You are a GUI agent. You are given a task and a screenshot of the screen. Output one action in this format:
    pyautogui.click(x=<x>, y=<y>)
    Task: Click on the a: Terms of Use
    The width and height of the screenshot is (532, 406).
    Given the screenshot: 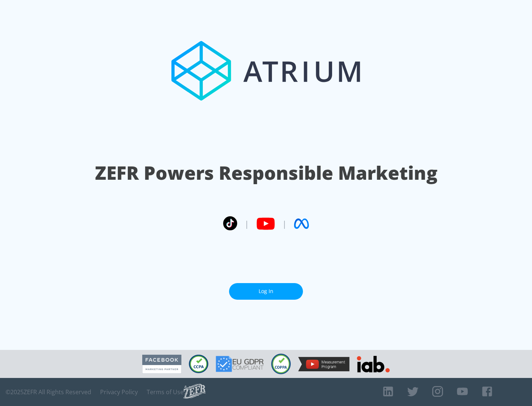 What is the action you would take?
    pyautogui.click(x=165, y=392)
    